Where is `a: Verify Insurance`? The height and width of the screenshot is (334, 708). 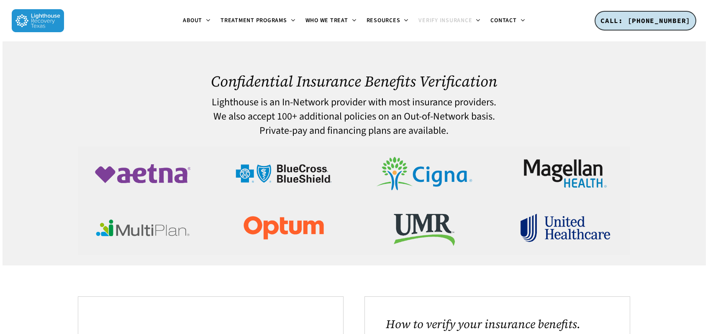 a: Verify Insurance is located at coordinates (449, 21).